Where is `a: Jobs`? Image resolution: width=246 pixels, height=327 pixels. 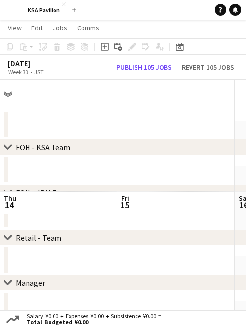
a: Jobs is located at coordinates (60, 28).